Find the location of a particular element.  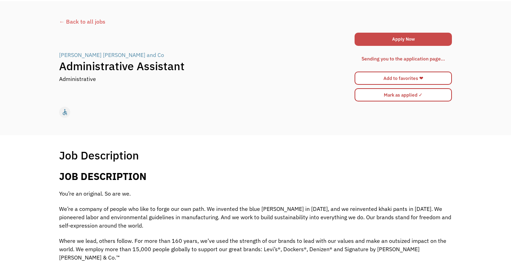

div: Sending you to the application page... is located at coordinates (404, 59).